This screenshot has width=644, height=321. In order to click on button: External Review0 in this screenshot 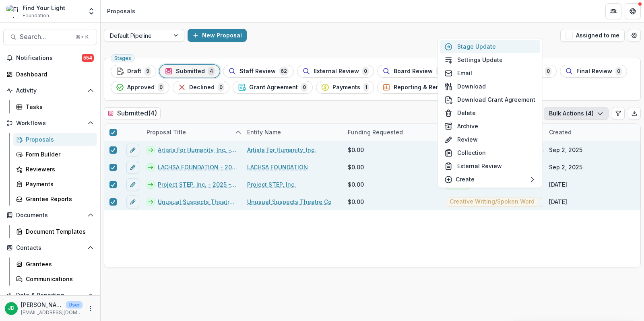, I will do `click(335, 71)`.